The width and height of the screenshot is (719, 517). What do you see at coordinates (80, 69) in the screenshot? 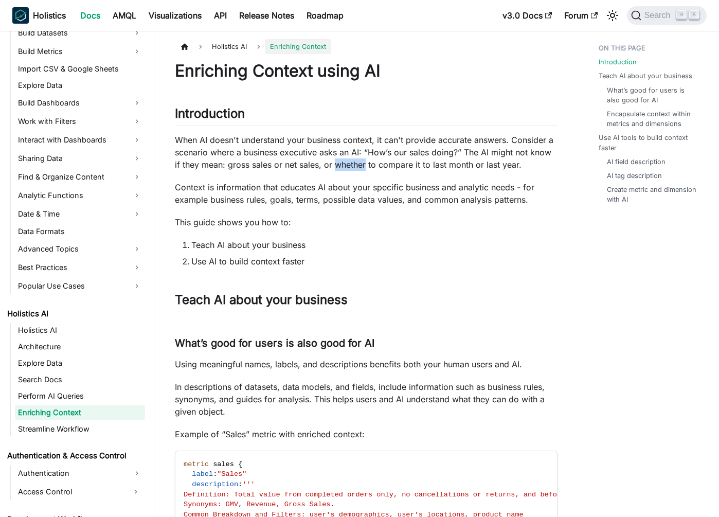
I see `a: Import CSV & Google Sheets` at bounding box center [80, 69].